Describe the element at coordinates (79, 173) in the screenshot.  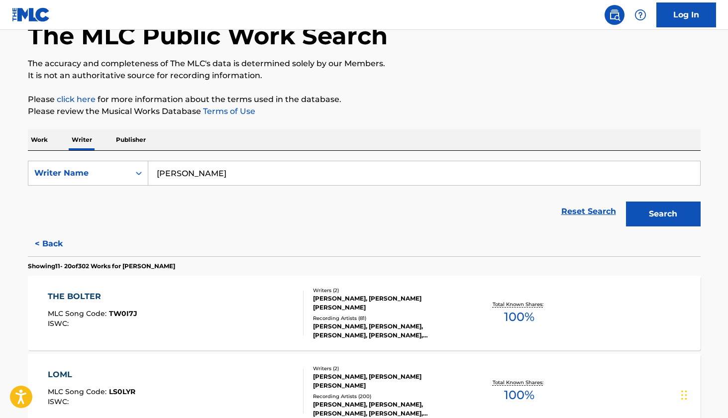
I see `div: Writer Name` at that location.